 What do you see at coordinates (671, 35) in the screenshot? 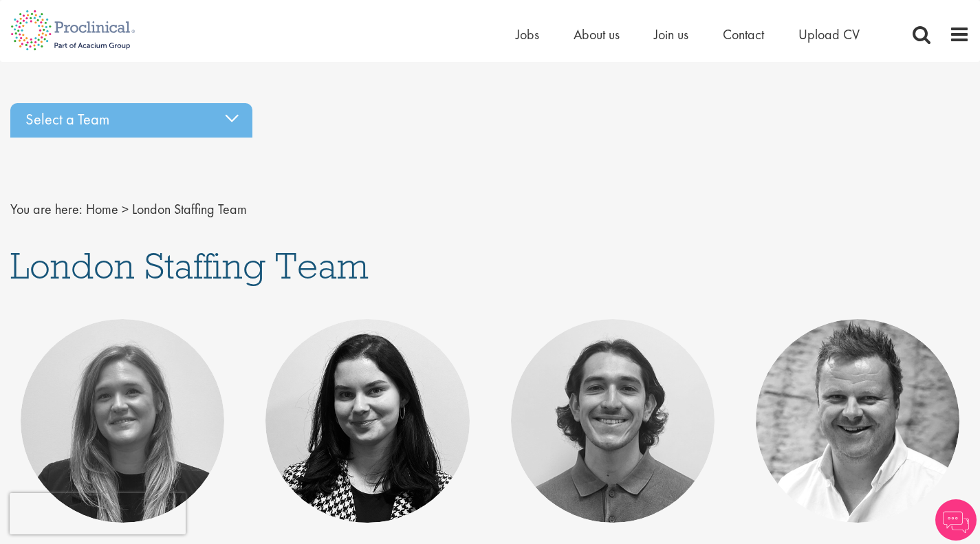
I see `span: Join us` at bounding box center [671, 35].